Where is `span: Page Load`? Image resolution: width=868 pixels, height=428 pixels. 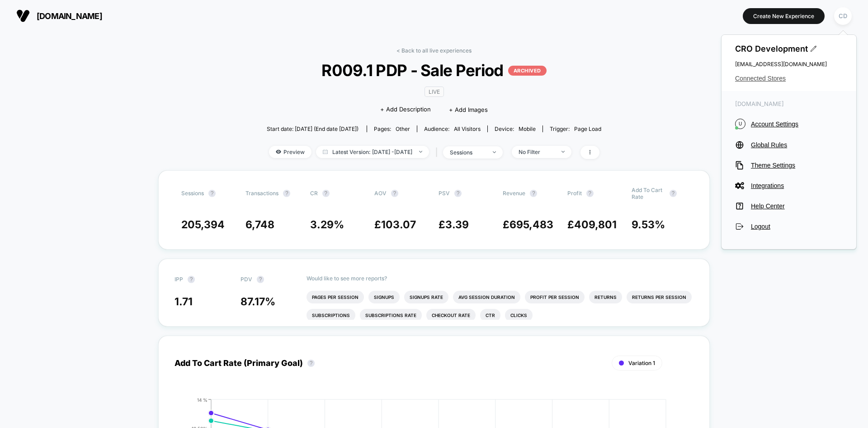 span: Page Load is located at coordinates (588, 128).